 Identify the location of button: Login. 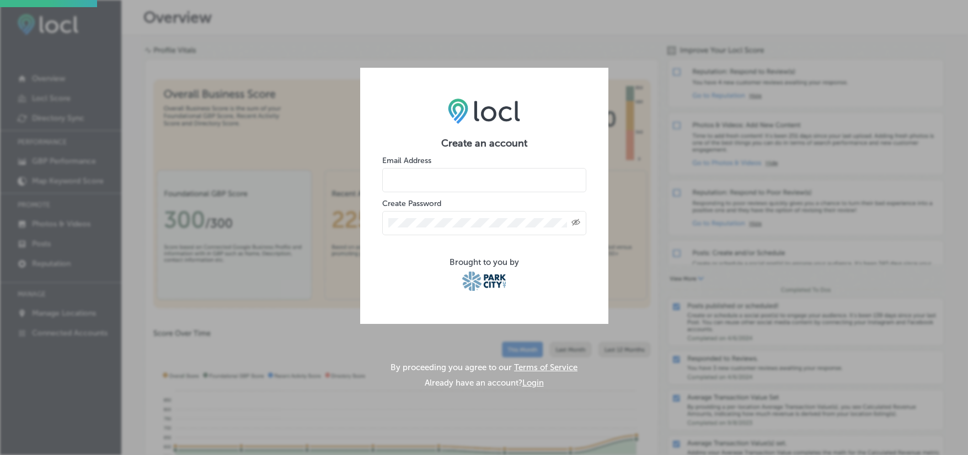
(533, 383).